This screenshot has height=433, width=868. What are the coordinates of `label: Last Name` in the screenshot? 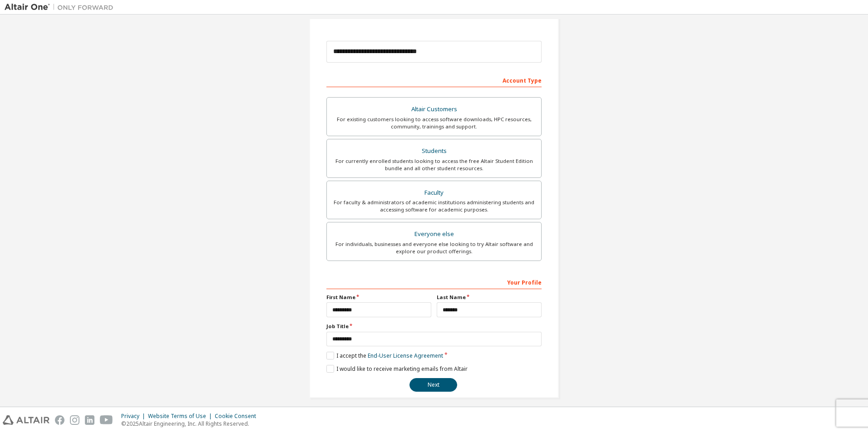 It's located at (489, 297).